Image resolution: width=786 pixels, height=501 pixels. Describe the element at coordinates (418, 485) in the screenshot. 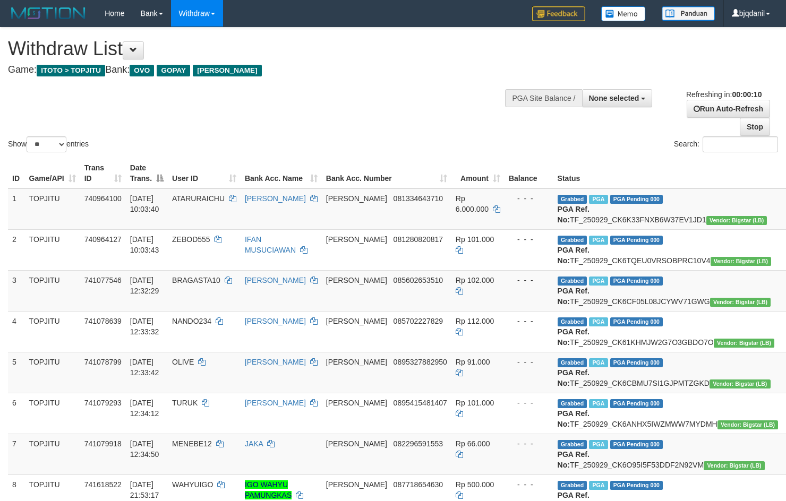

I see `span: Copy 087718654630 to clipboard` at that location.